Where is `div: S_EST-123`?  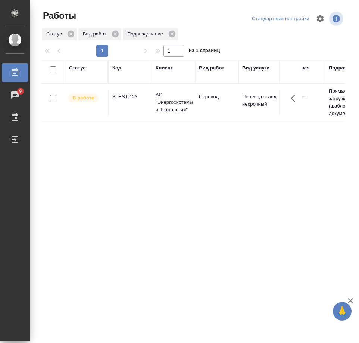 div: S_EST-123 is located at coordinates (130, 97).